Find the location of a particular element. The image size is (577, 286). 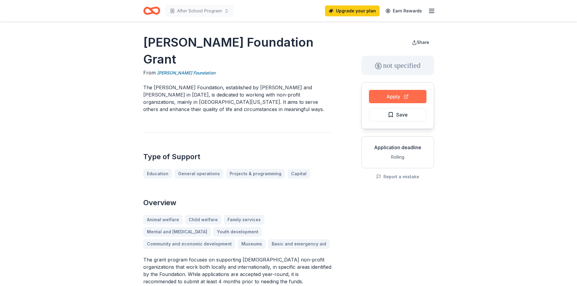

button: Report a mistake is located at coordinates (398, 177).